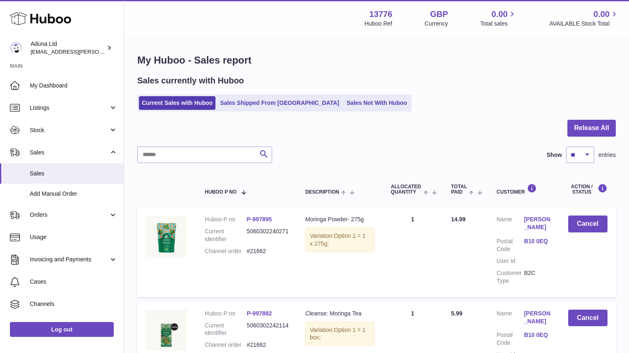 This screenshot has width=629, height=353. I want to click on td: 1, so click(412, 252).